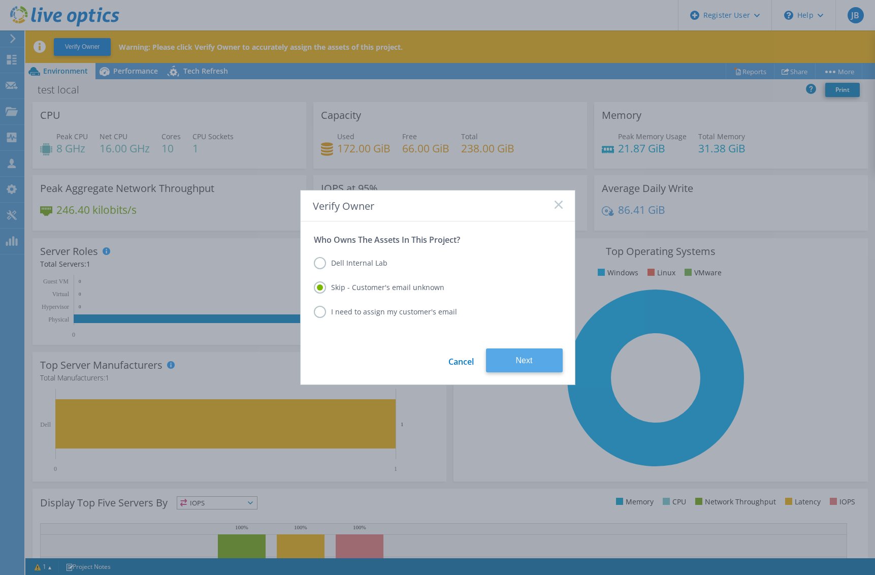  What do you see at coordinates (524, 360) in the screenshot?
I see `button: Next` at bounding box center [524, 360].